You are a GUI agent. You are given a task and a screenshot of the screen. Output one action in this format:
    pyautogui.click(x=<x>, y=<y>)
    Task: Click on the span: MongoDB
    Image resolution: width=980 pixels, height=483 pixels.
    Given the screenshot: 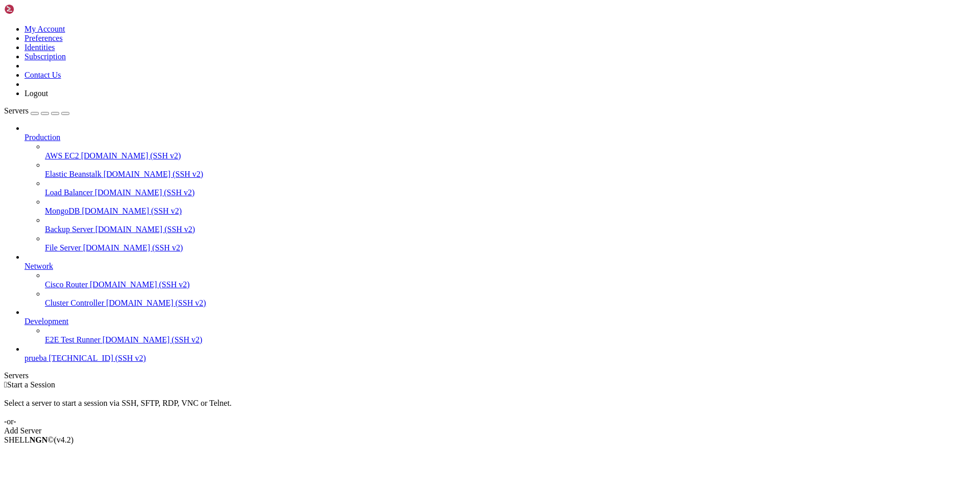 What is the action you would take?
    pyautogui.click(x=62, y=210)
    